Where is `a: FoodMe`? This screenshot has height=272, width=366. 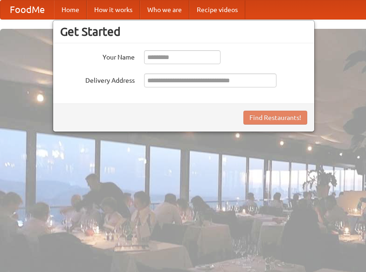
a: FoodMe is located at coordinates (27, 10).